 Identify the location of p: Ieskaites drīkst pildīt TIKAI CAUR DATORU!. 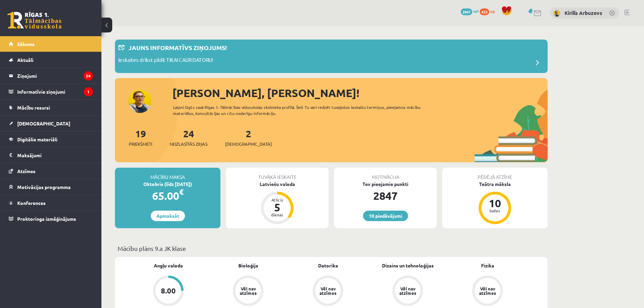
(166, 61).